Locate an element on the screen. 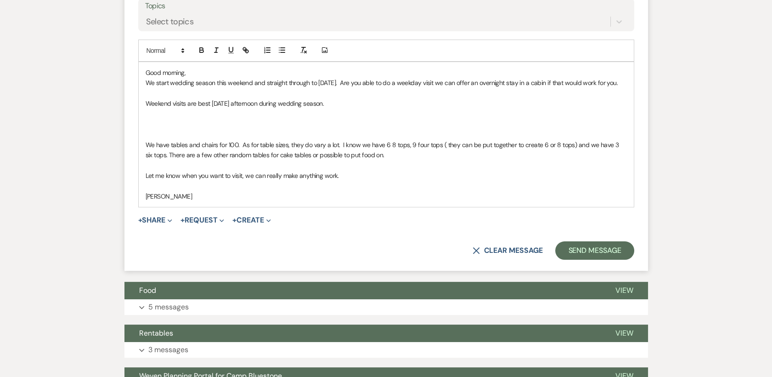 The image size is (772, 377). button: 5 messages is located at coordinates (386, 307).